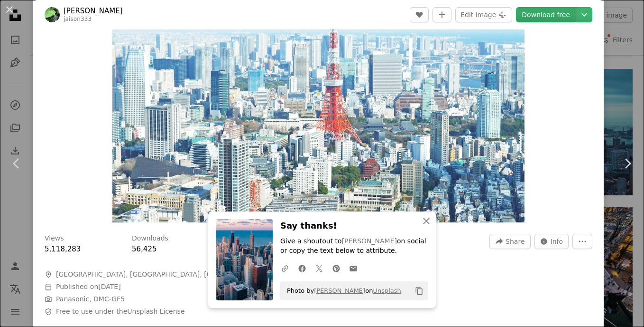 The width and height of the screenshot is (644, 327). Describe the element at coordinates (354, 246) in the screenshot. I see `p: Give a shoutout to on social or copy the text below to attribute.` at that location.